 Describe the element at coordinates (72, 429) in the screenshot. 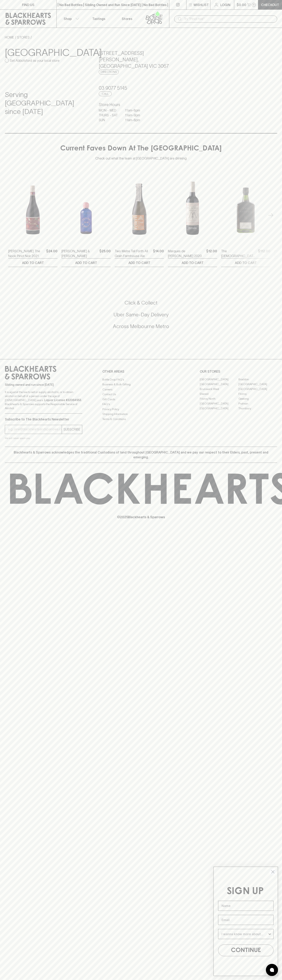

I see `button: SUBSCRIBE` at that location.